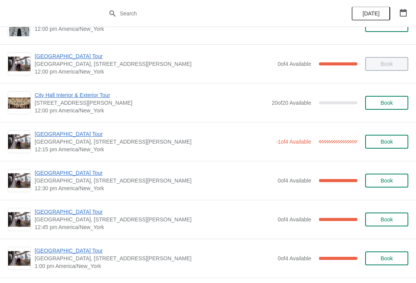 This screenshot has height=283, width=416. What do you see at coordinates (291, 103) in the screenshot?
I see `span: 20 of 20 Available` at bounding box center [291, 103].